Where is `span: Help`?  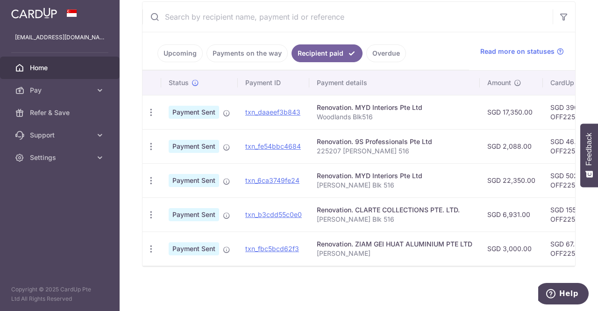
span: Help is located at coordinates (30, 11).